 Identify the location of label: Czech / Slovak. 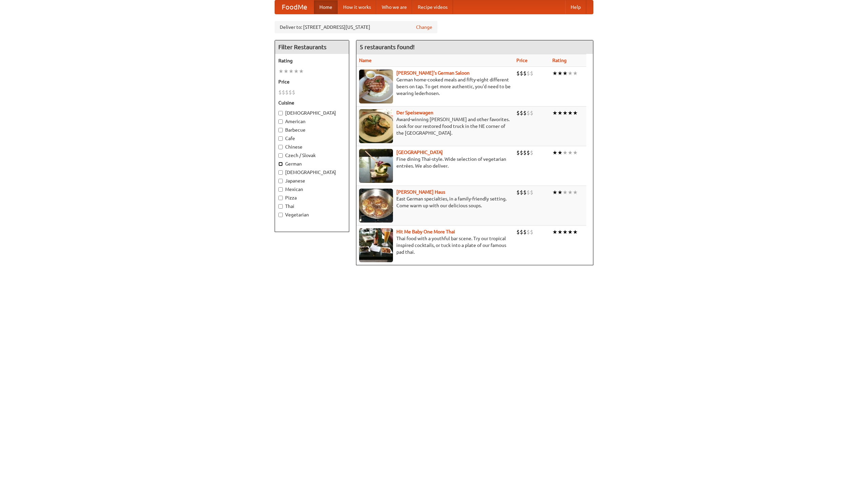
(312, 155).